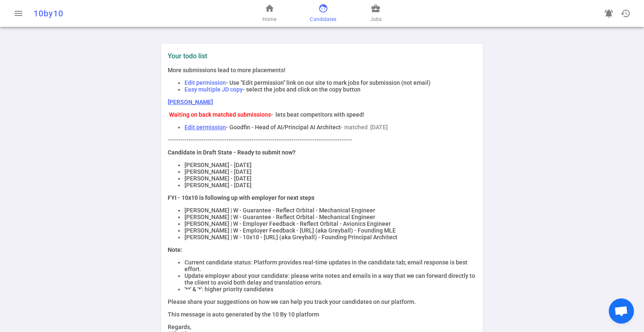 The width and height of the screenshot is (644, 332). What do you see at coordinates (241, 198) in the screenshot?
I see `strong: FYI - 10x10 is following up with employer for next steps` at bounding box center [241, 198].